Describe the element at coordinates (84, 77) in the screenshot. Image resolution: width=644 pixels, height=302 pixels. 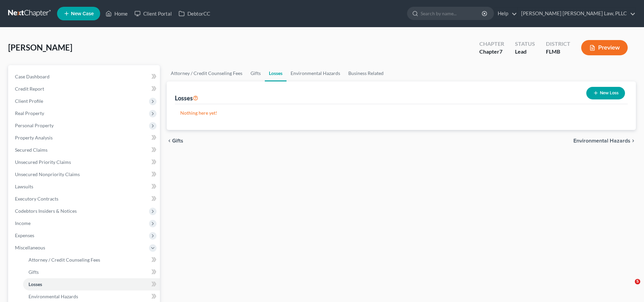
I see `a: Case Dashboard` at that location.